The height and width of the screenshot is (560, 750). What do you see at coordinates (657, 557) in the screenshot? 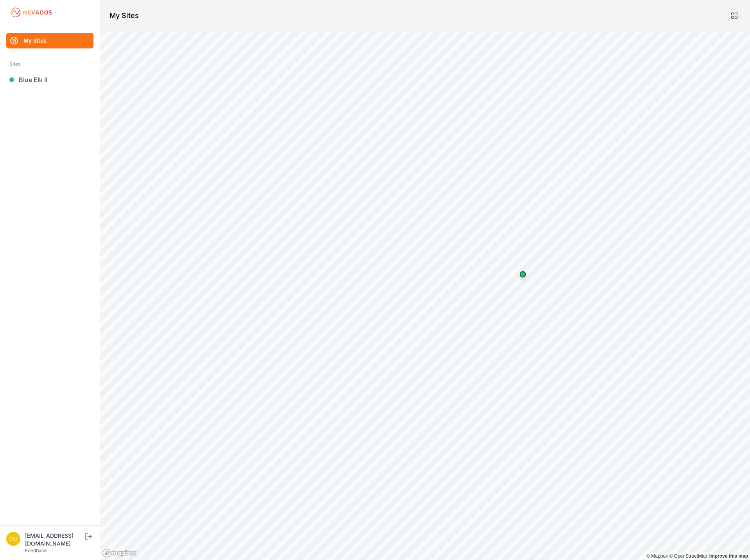
I see `a: Mapbox` at bounding box center [657, 557].